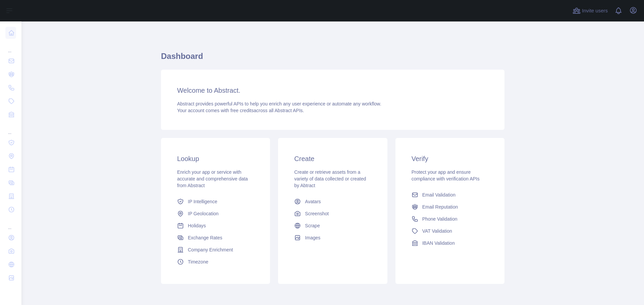 This screenshot has height=305, width=644. Describe the element at coordinates (332, 201) in the screenshot. I see `a: Avatars` at that location.